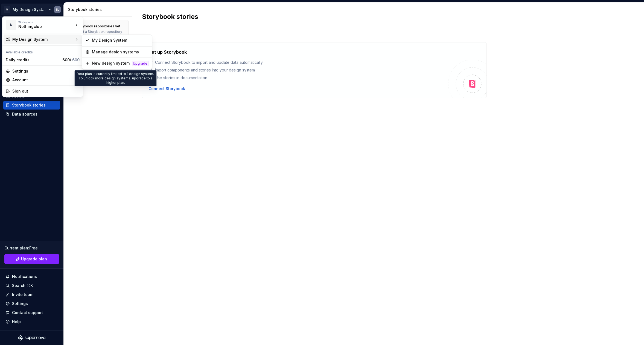 Image resolution: width=644 pixels, height=345 pixels. What do you see at coordinates (120, 52) in the screenshot?
I see `div: Manage design systems` at bounding box center [120, 52].